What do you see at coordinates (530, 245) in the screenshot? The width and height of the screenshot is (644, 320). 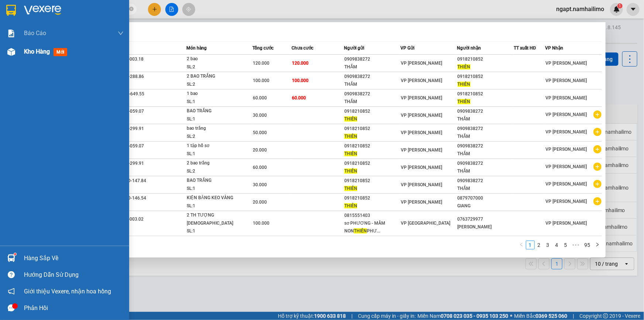 I see `li: 1` at bounding box center [530, 245].